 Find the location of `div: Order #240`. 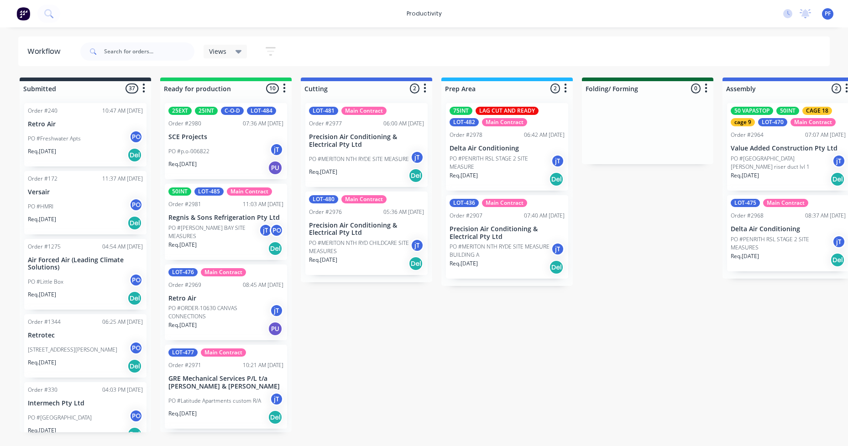

div: Order #240 is located at coordinates (42, 111).